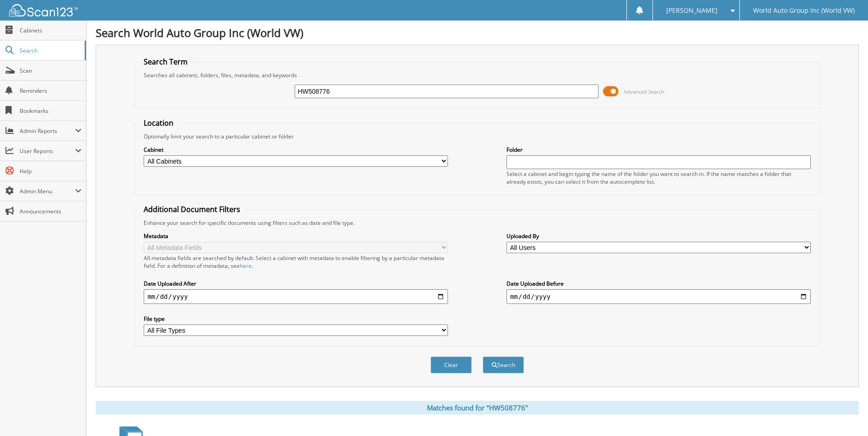 This screenshot has height=436, width=868. What do you see at coordinates (477, 75) in the screenshot?
I see `div: Searches all cabinets, folders, files, metadata, and keywords` at bounding box center [477, 75].